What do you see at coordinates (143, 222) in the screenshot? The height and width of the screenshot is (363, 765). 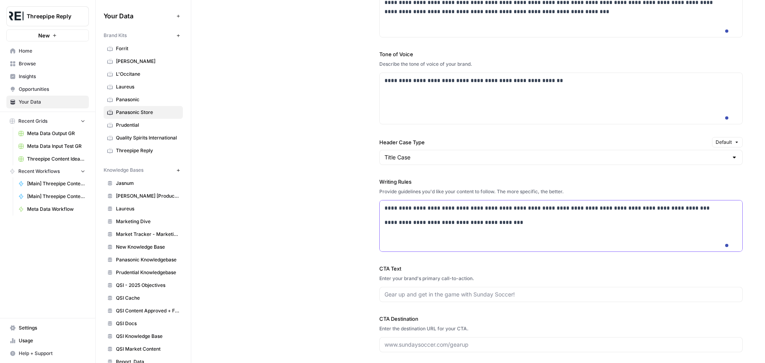 I see `a: Marketing Dive` at bounding box center [143, 222].